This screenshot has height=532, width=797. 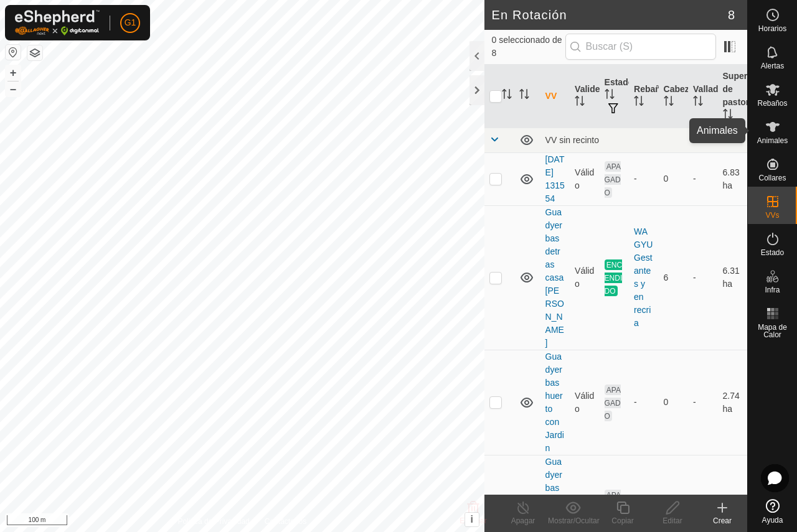 I want to click on div: WAGYU Gestantes y en recria, so click(x=643, y=278).